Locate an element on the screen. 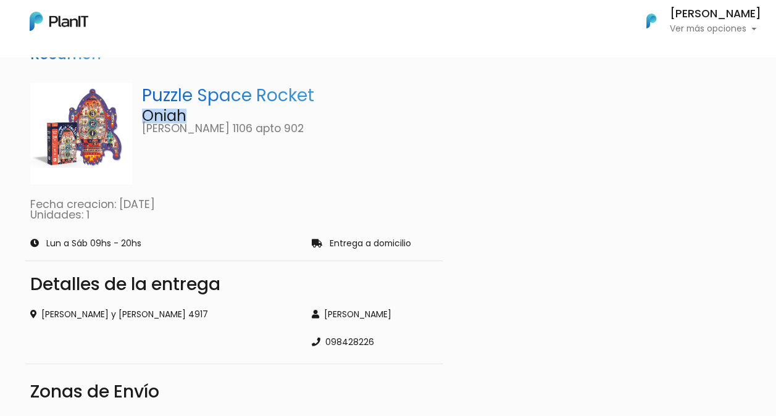  div: Detalles de la entrega is located at coordinates (234, 285).